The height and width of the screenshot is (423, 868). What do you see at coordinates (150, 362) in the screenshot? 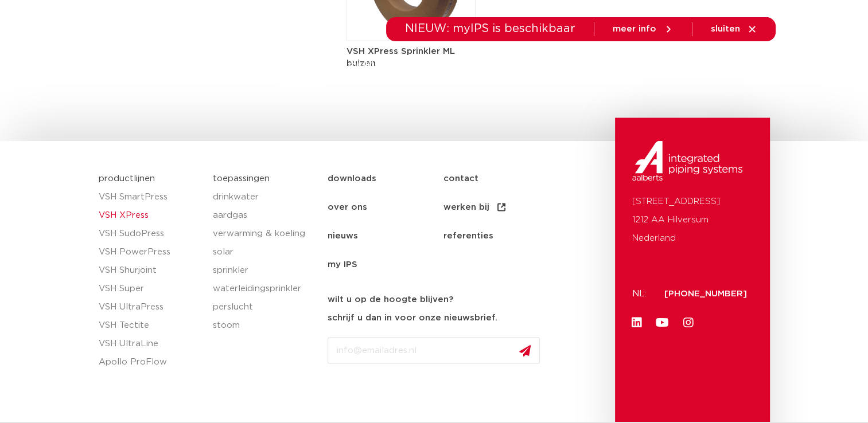
I see `a: Apollo ProFlow` at bounding box center [150, 362].